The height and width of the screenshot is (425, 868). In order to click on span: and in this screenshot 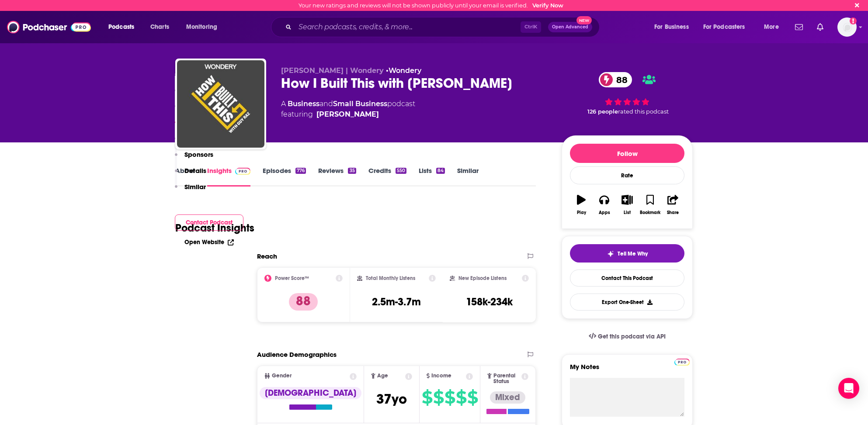, I will do `click(327, 103)`.